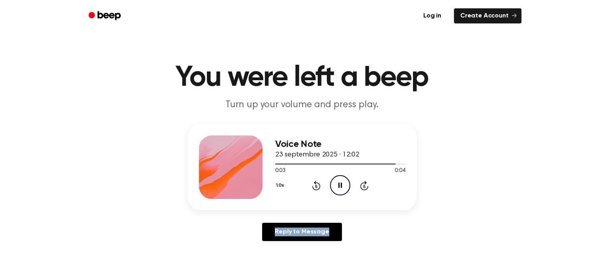 This screenshot has height=276, width=604. What do you see at coordinates (280, 171) in the screenshot?
I see `span: 0:03` at bounding box center [280, 171].